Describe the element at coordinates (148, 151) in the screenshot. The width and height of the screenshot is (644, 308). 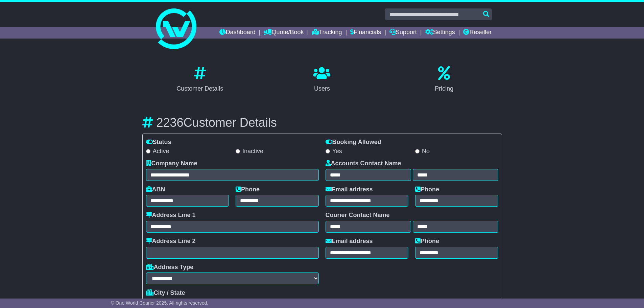
I see `input: Active` at that location.